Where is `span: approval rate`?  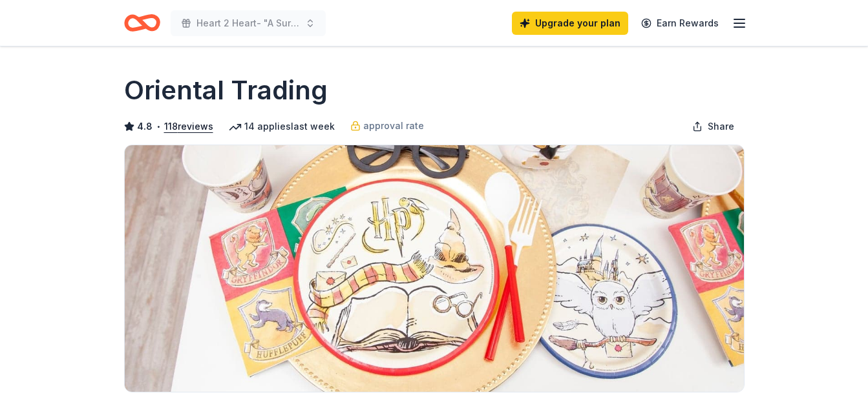
span: approval rate is located at coordinates (394, 126).